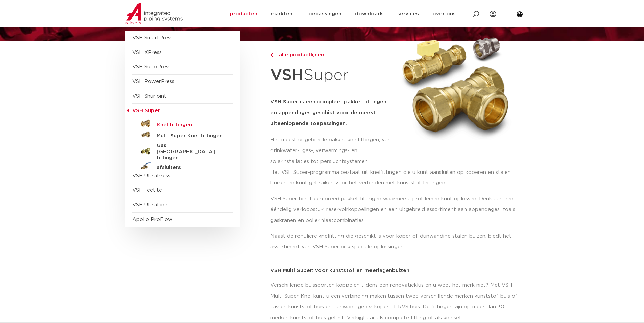  What do you see at coordinates (147, 52) in the screenshot?
I see `a: VSH XPress` at bounding box center [147, 52].